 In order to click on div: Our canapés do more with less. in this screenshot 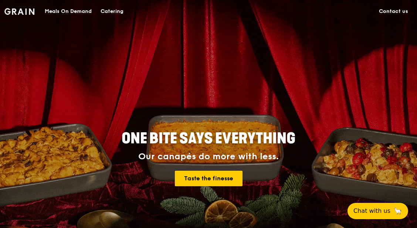, I will do `click(209, 157)`.